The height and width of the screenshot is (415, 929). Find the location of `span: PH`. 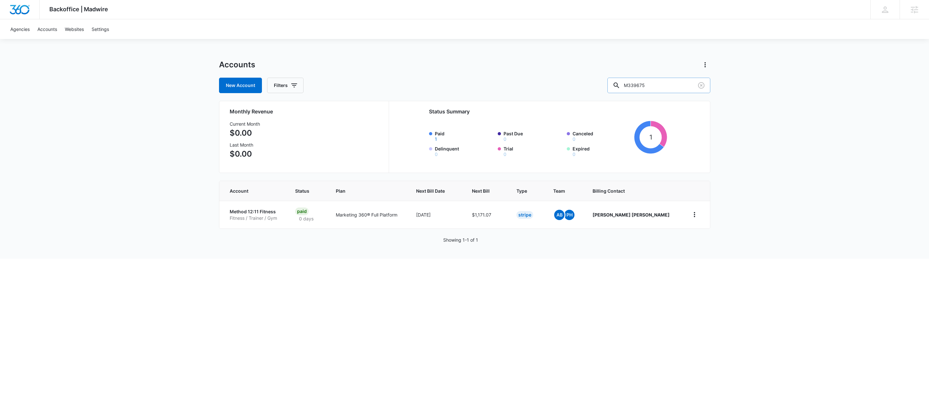

span: PH is located at coordinates (569, 215).